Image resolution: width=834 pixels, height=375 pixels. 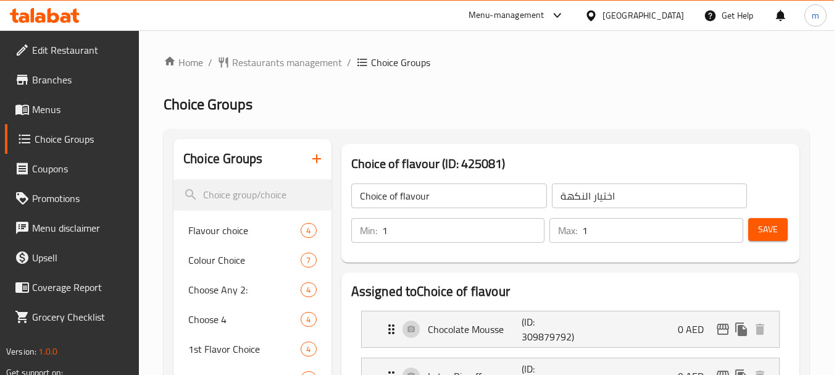 What do you see at coordinates (760, 329) in the screenshot?
I see `button: delete` at bounding box center [760, 329].